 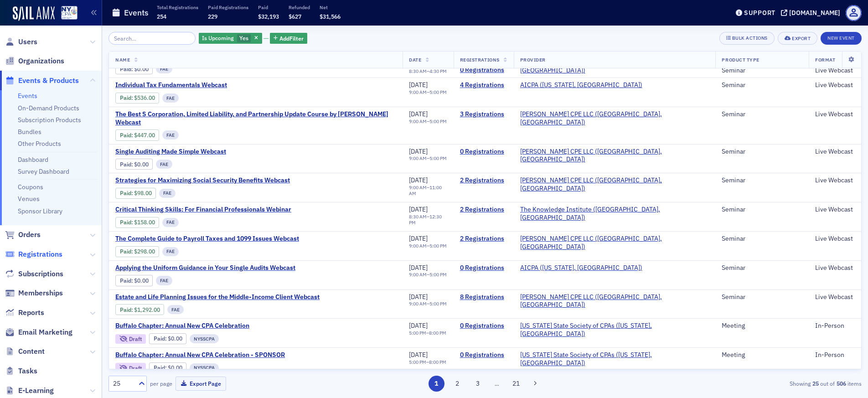 What do you see at coordinates (797, 38) in the screenshot?
I see `button: Export` at bounding box center [797, 38].